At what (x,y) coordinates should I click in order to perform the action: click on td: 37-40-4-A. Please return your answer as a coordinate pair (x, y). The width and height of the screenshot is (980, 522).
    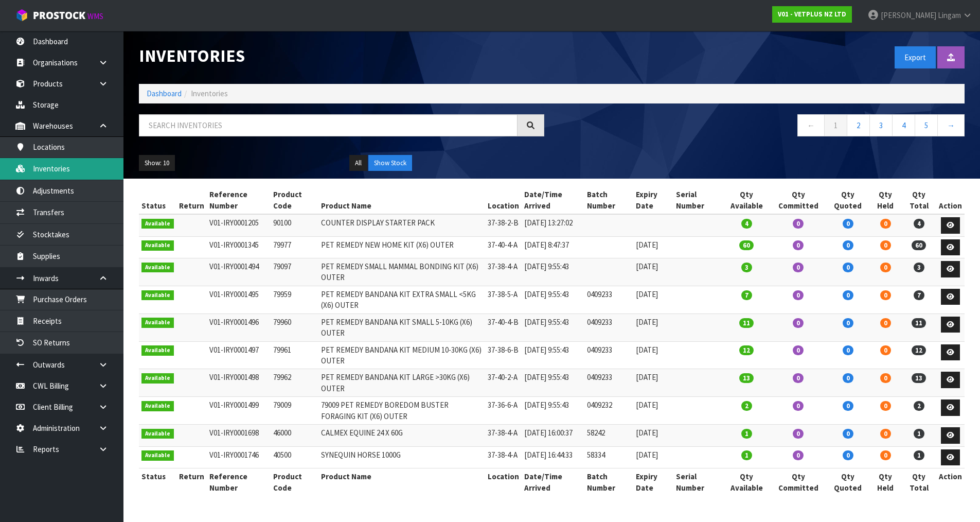
    Looking at the image, I should click on (503, 247).